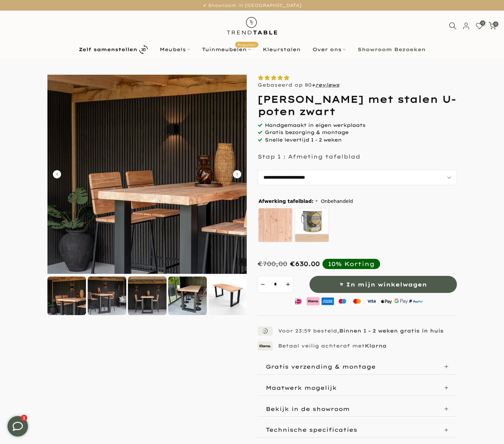 This screenshot has width=504, height=444. I want to click on select: autocomplete="off", so click(357, 177).